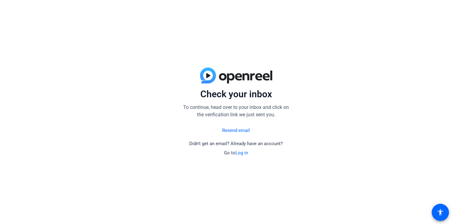  What do you see at coordinates (440, 213) in the screenshot?
I see `mat-icon: accessibility` at bounding box center [440, 213].